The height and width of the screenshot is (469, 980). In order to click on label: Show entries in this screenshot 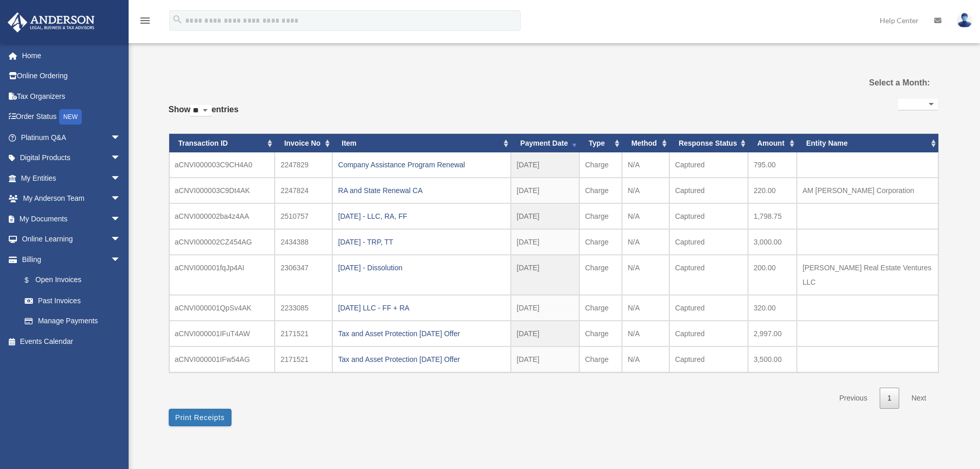, I will do `click(203, 114)`.